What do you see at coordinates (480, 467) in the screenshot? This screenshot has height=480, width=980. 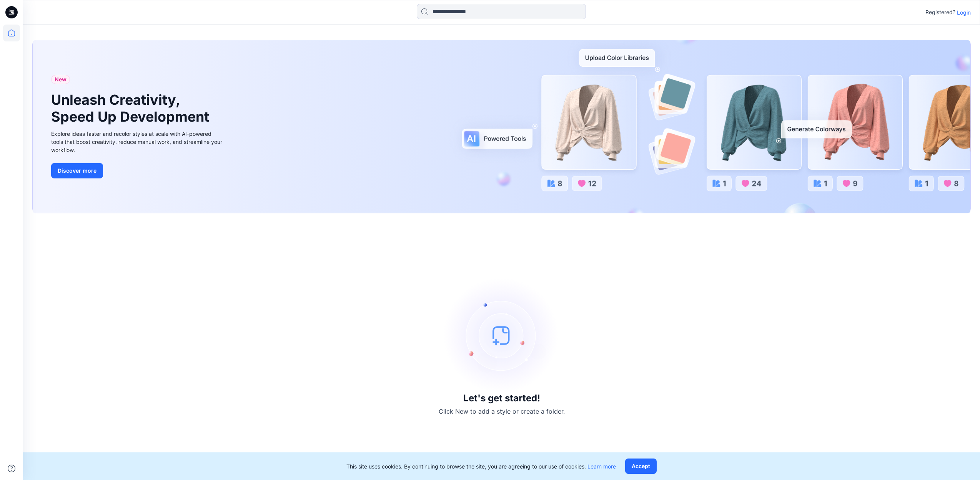 I see `p: This site uses cookies. By continuing to browse the site, you are agreeing to our use of cookies.` at bounding box center [480, 467].